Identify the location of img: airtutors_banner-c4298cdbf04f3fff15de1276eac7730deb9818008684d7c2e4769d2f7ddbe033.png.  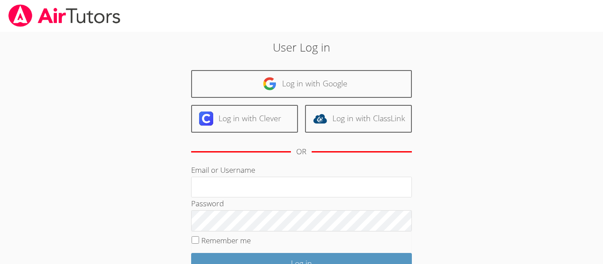
(64, 15).